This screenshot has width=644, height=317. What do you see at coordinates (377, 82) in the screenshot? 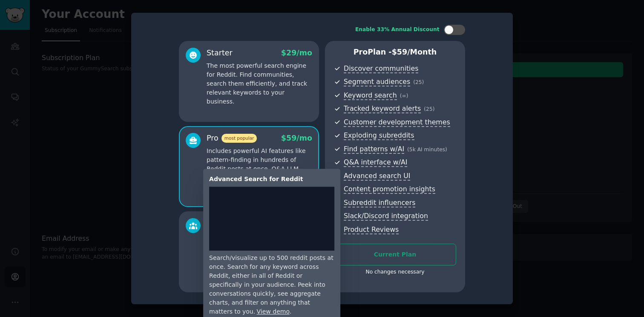
I see `span: Segment audiences` at bounding box center [377, 82].